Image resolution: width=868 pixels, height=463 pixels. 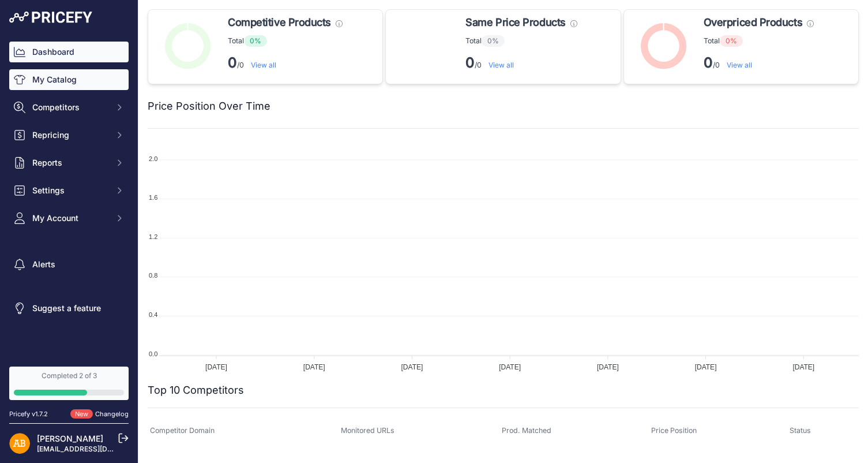 I want to click on img: Pricefy Logo, so click(x=50, y=17).